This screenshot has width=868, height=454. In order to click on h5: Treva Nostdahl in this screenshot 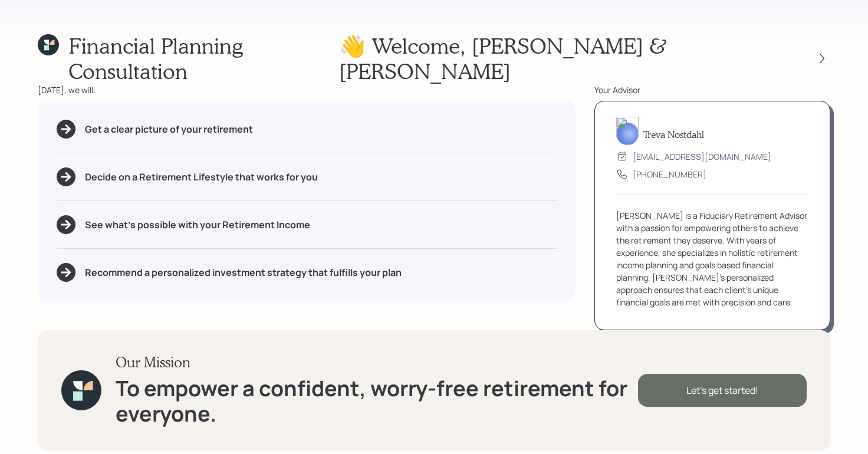, I will do `click(673, 134)`.